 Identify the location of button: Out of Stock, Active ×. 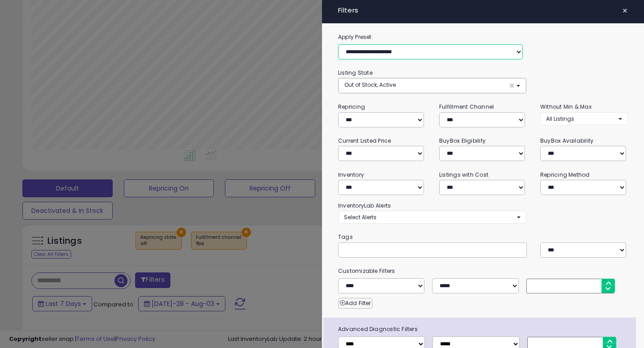
(432, 85).